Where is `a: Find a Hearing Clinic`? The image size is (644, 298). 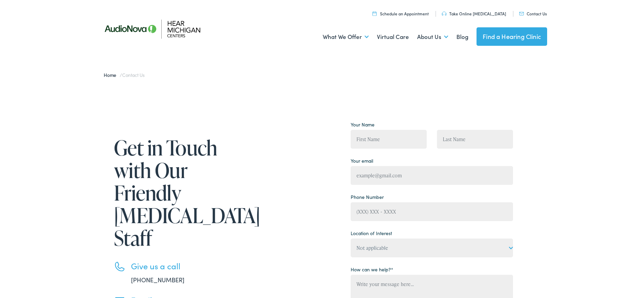 a: Find a Hearing Clinic is located at coordinates (511, 36).